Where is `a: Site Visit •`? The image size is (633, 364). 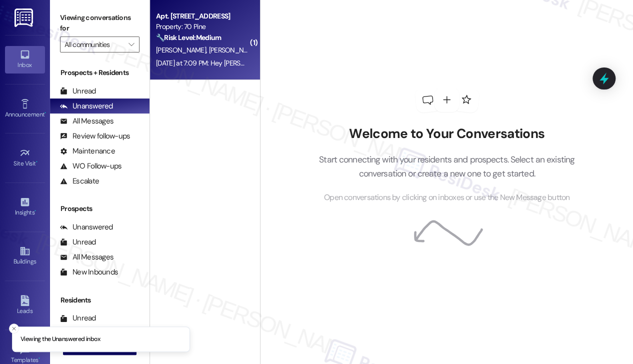 a: Site Visit • is located at coordinates (25, 158).